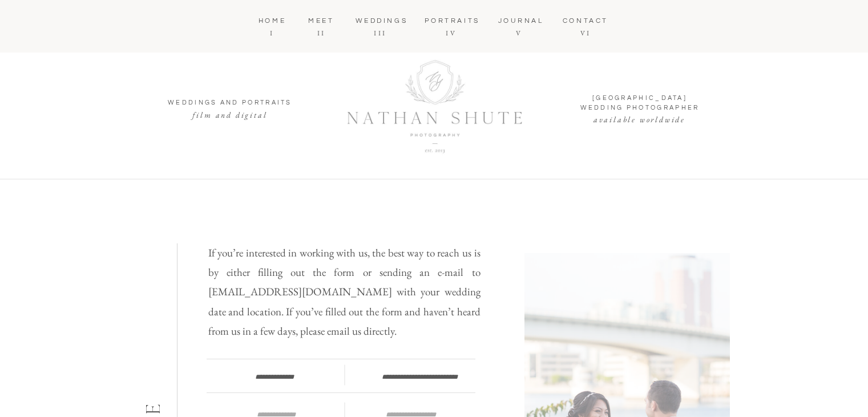 Image resolution: width=868 pixels, height=417 pixels. I want to click on p: available worldwide, so click(640, 117).